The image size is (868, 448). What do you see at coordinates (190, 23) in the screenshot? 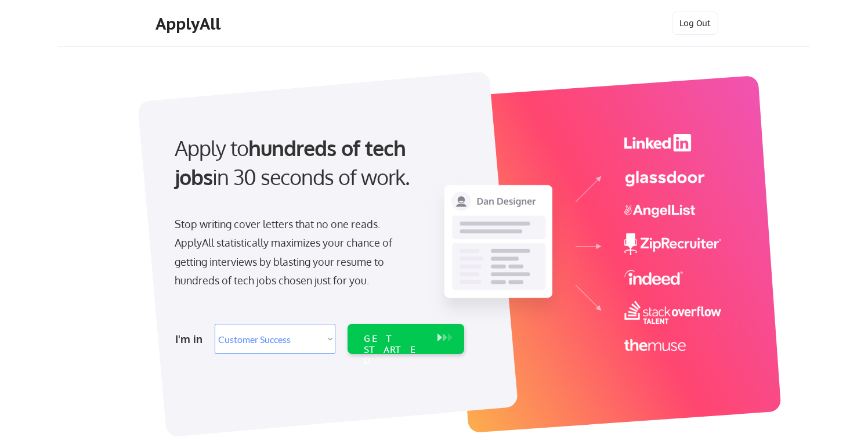
I see `div: ApplyAll` at bounding box center [190, 23].